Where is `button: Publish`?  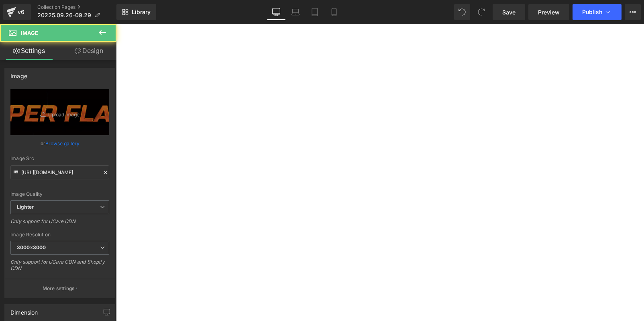 button: Publish is located at coordinates (597, 12).